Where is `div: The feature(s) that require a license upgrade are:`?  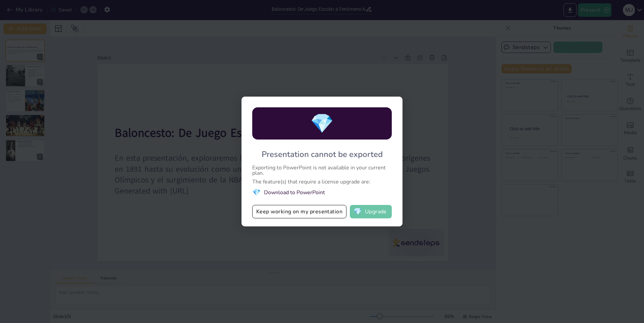 div: The feature(s) that require a license upgrade are: is located at coordinates (322, 182).